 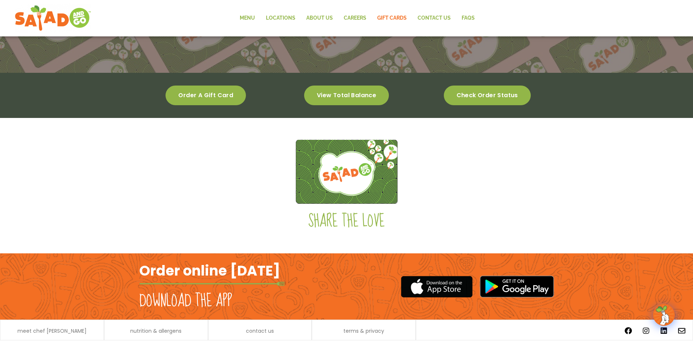 I want to click on a: Locations, so click(x=280, y=18).